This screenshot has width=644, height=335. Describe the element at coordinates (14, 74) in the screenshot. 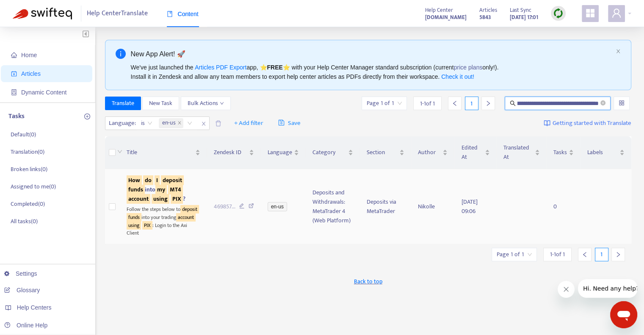

I see `span: account-book` at that location.